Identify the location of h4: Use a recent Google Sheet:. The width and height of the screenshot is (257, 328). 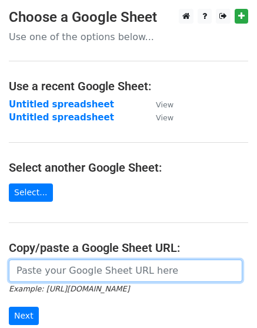
(128, 86).